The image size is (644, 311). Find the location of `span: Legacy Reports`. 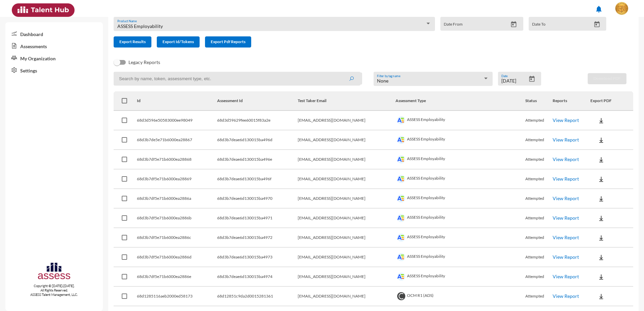

span: Legacy Reports is located at coordinates (145, 63).